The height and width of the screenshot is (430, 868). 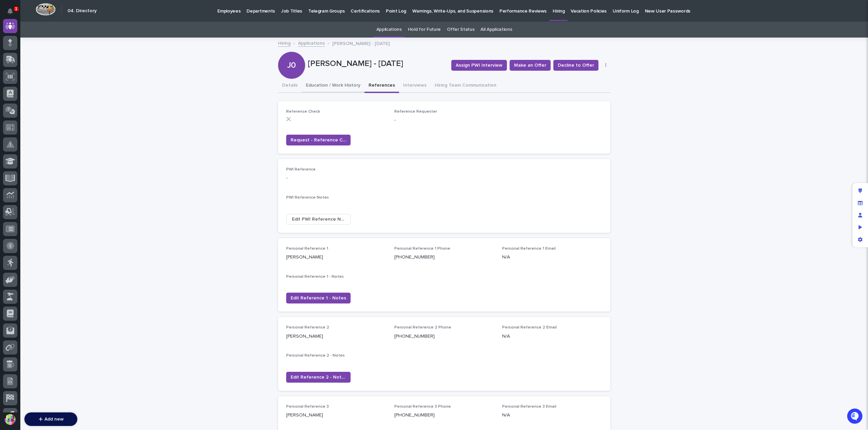 What do you see at coordinates (860, 228) in the screenshot?
I see `div: Preview as` at bounding box center [860, 228].